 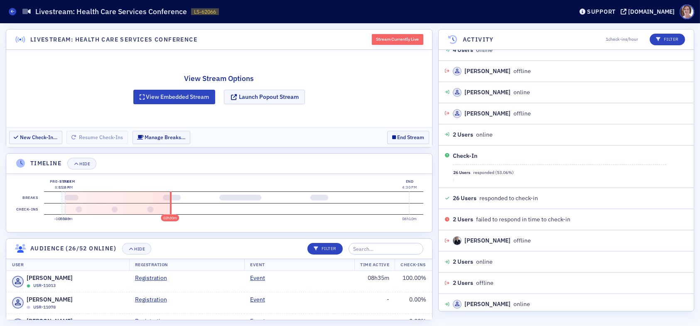 I want to click on input: Search…, so click(x=386, y=249).